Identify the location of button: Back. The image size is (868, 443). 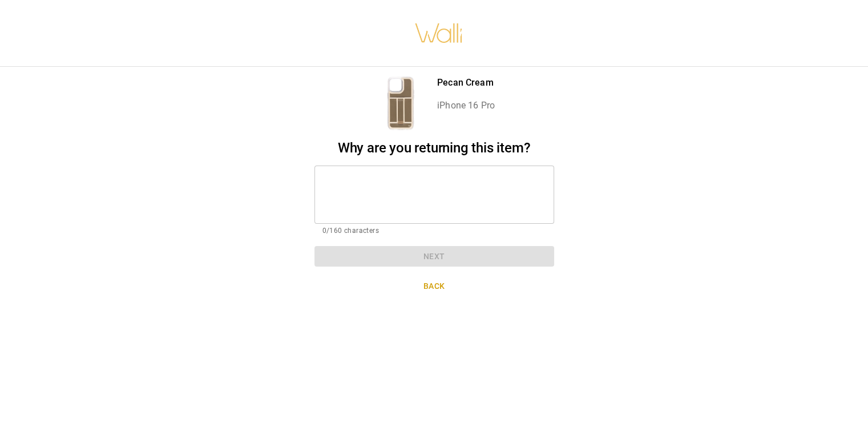
(434, 286).